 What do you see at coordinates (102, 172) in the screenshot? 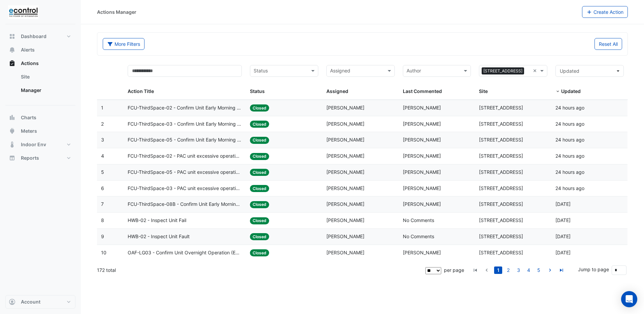
I see `span: 5` at bounding box center [102, 172].